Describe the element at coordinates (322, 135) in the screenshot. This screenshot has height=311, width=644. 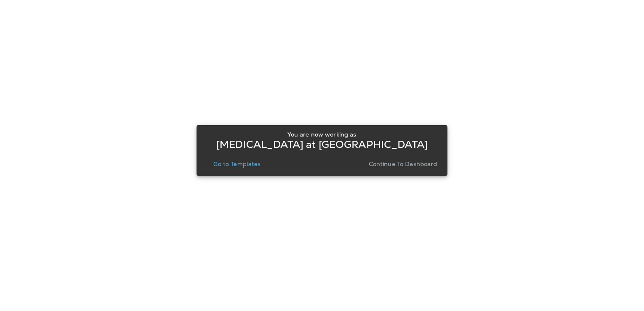
I see `p: You are now working as` at that location.